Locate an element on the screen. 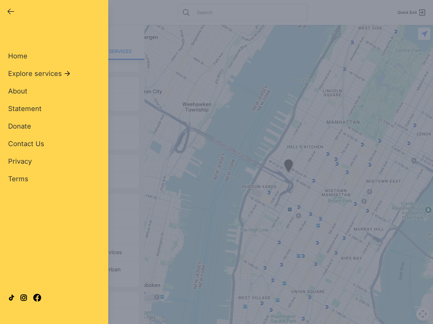  a: Privacy is located at coordinates (20, 162).